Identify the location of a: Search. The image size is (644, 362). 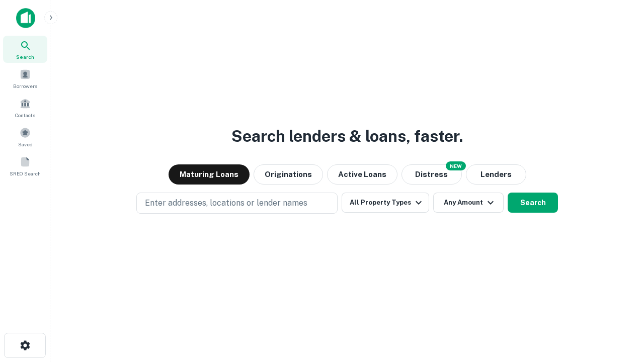
(25, 49).